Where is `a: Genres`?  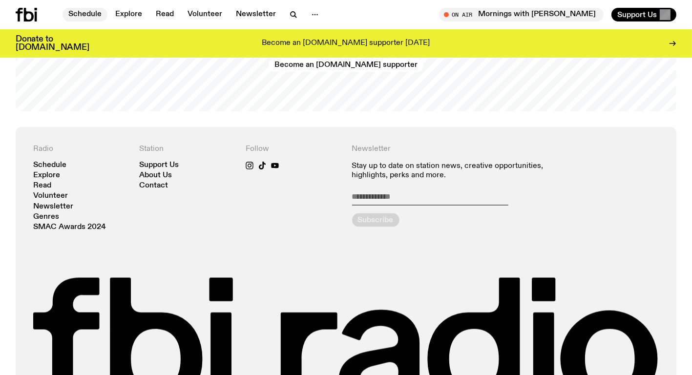
a: Genres is located at coordinates (46, 217).